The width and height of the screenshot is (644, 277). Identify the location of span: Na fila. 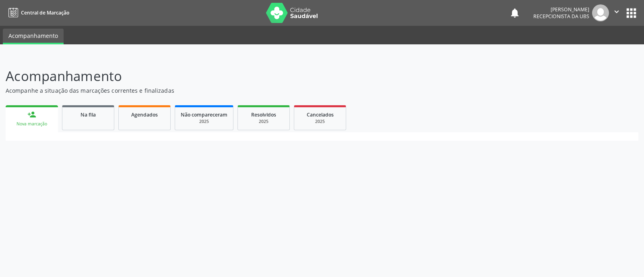
(88, 114).